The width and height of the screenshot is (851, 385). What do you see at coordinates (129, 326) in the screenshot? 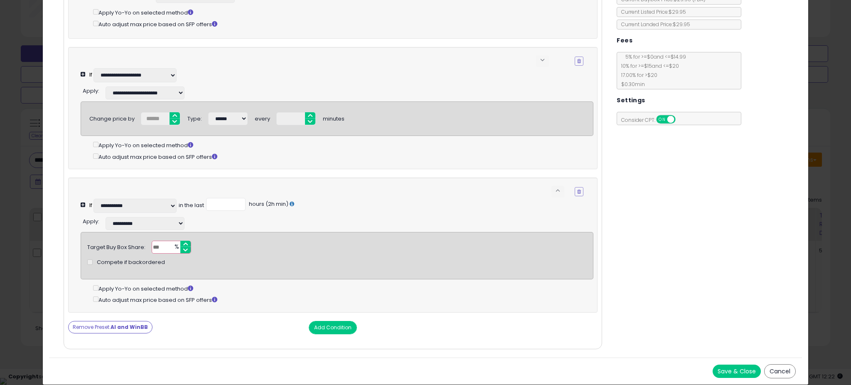
I see `strong: AI and WinBB` at bounding box center [129, 326].